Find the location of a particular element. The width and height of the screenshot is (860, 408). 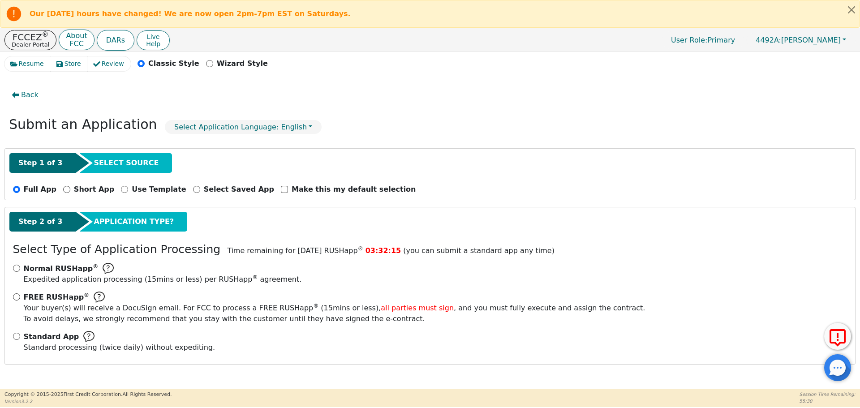

button: Close alert is located at coordinates (852, 9).